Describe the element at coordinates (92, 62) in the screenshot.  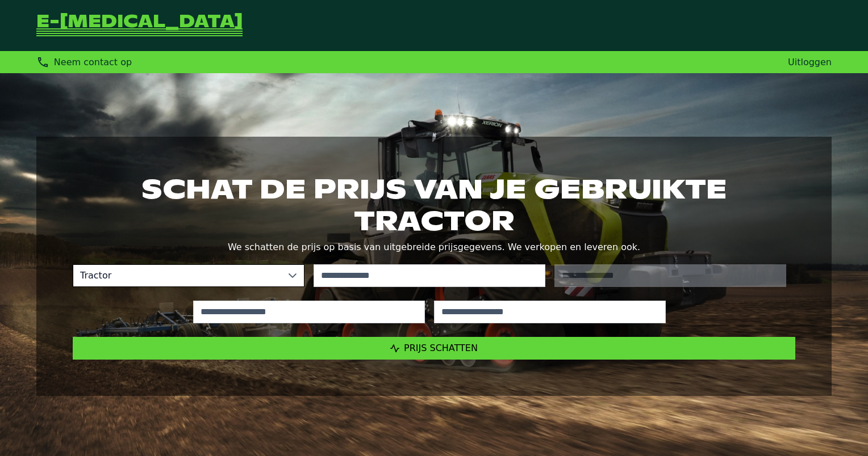
I see `span: Neem contact op` at that location.